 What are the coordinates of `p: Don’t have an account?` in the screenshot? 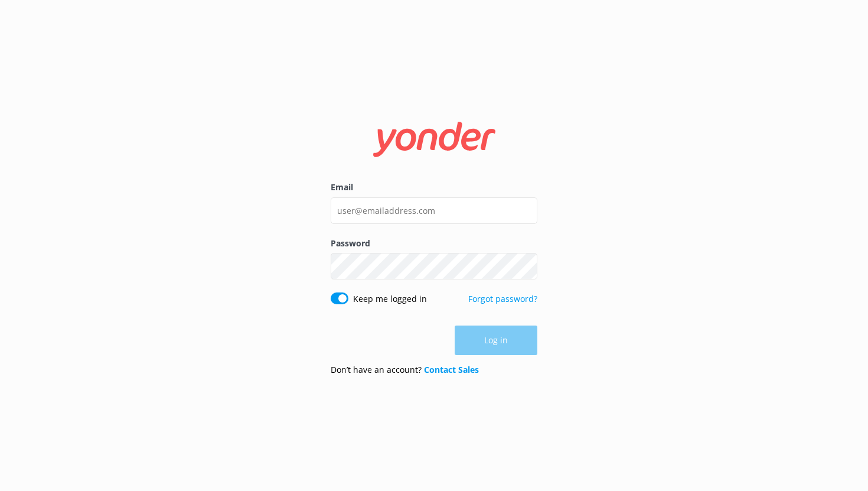 It's located at (405, 370).